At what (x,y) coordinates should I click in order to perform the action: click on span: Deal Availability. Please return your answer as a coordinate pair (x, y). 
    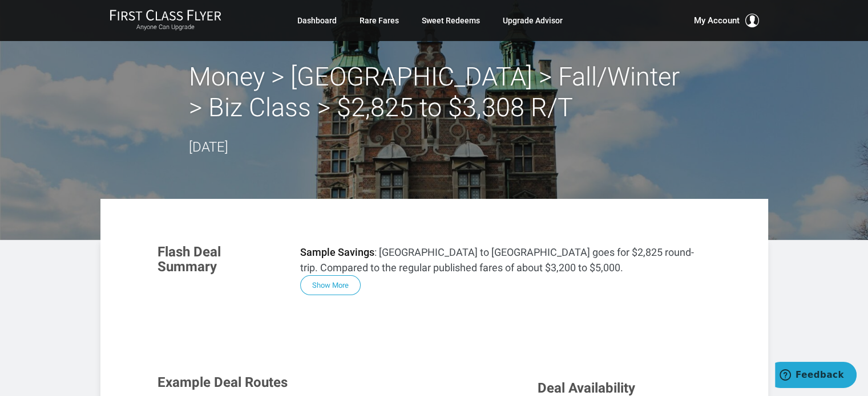
    Looking at the image, I should click on (586, 388).